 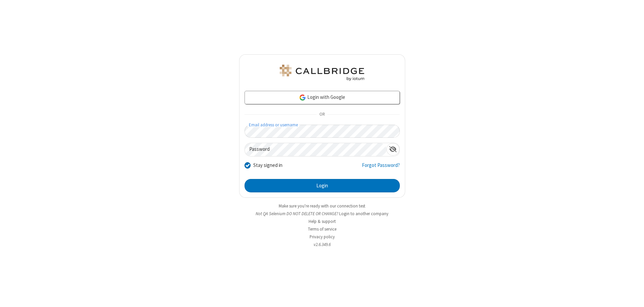 I want to click on a: Make sure you're ready with our connection test, so click(x=322, y=206).